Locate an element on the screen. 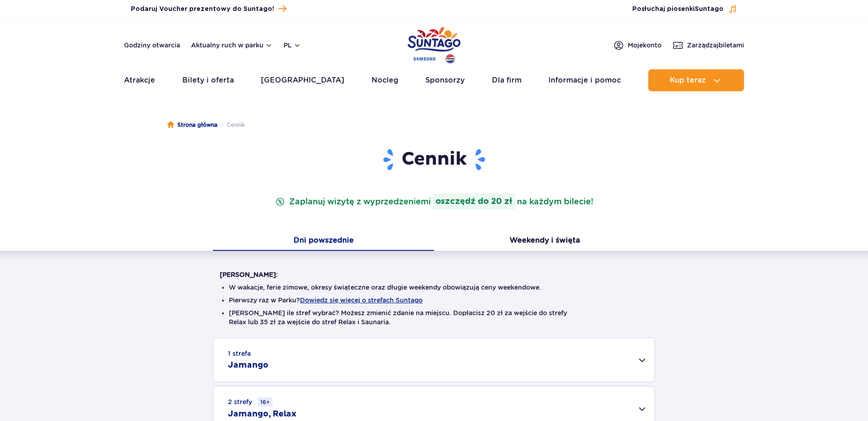 The image size is (868, 421). a: Informacje i pomoc is located at coordinates (584, 80).